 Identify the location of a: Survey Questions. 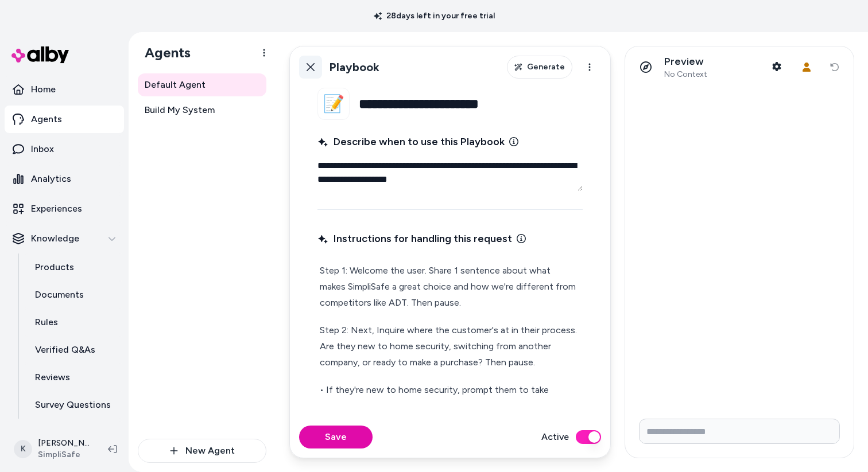
(73, 405).